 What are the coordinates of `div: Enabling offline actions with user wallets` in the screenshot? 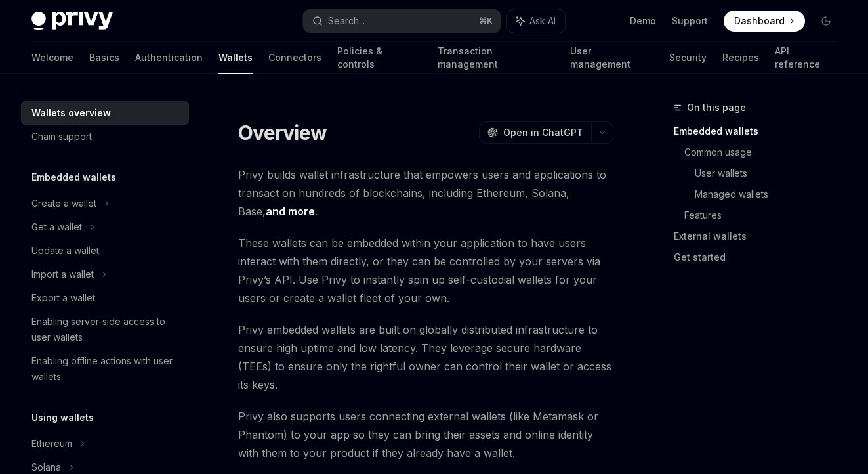 It's located at (106, 369).